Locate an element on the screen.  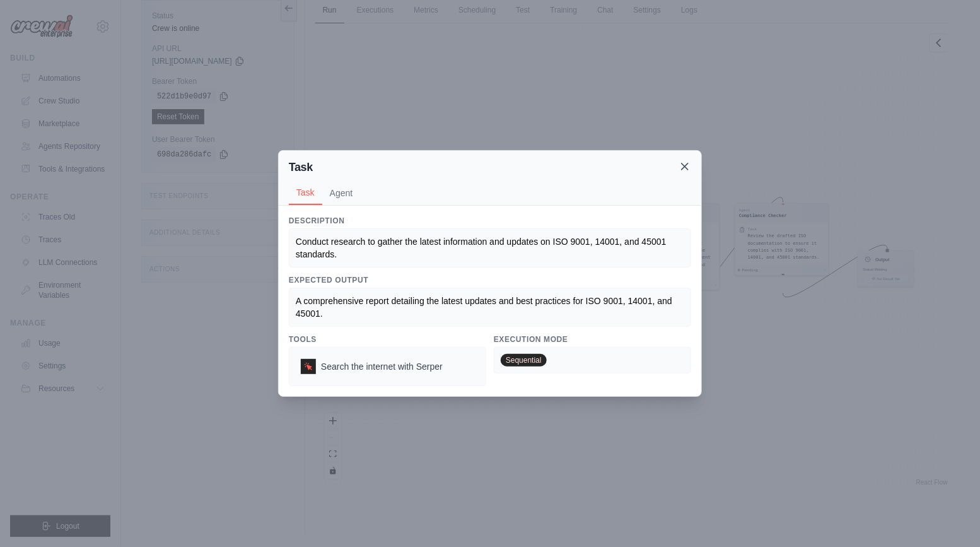
div: Widget chat is located at coordinates (949, 517).